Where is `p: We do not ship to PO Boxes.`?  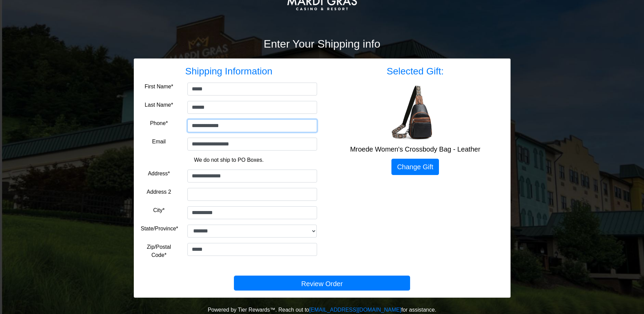 p: We do not ship to PO Boxes. is located at coordinates (229, 160).